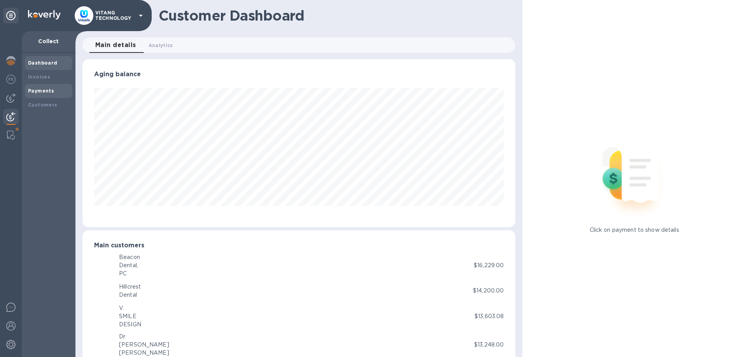 This screenshot has width=746, height=357. Describe the element at coordinates (144, 337) in the screenshot. I see `div: Dr` at that location.